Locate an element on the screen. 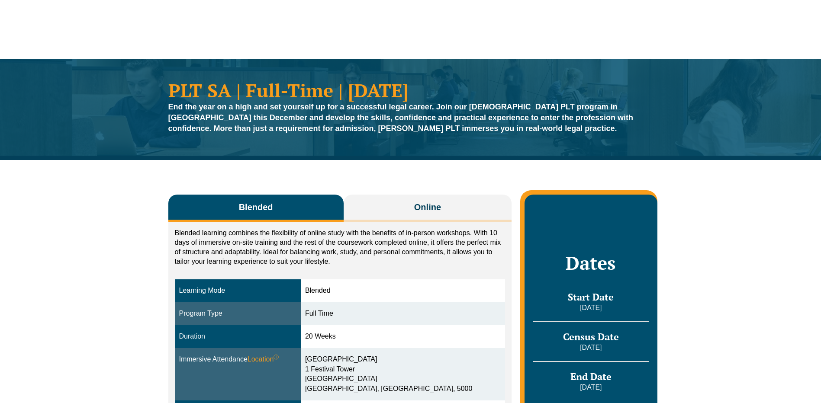  div: Program Type is located at coordinates (238, 314).